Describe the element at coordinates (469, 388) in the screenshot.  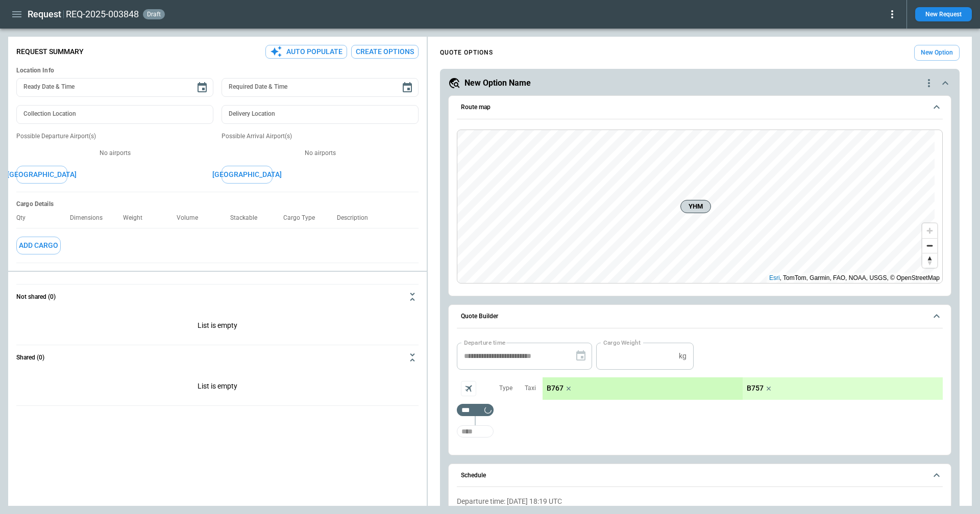
I see `span: Aircraft selection` at that location.